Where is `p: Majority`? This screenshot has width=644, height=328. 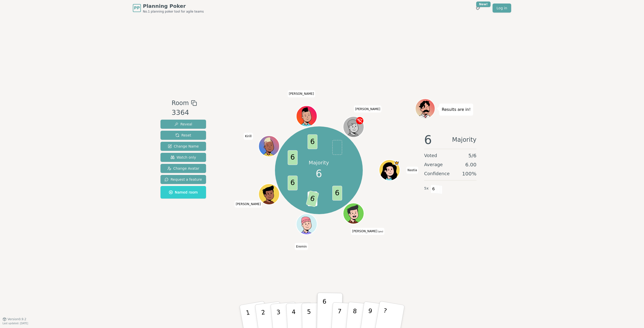
p: Majority is located at coordinates (319, 162).